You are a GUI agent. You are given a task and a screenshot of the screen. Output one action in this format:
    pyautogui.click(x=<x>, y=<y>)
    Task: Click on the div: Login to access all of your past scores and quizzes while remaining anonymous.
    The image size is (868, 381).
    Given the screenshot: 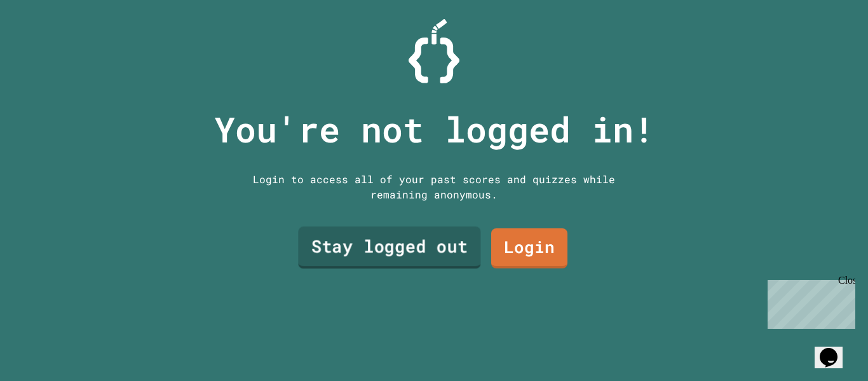 What is the action you would take?
    pyautogui.click(x=434, y=187)
    